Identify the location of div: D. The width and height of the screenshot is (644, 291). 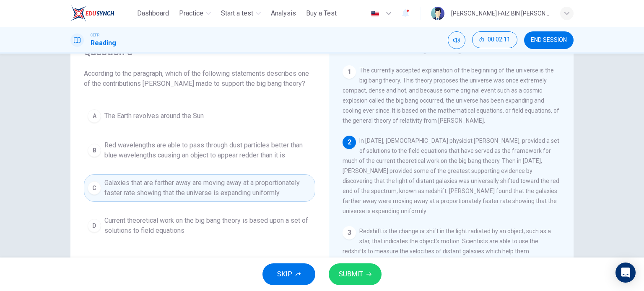
(94, 226).